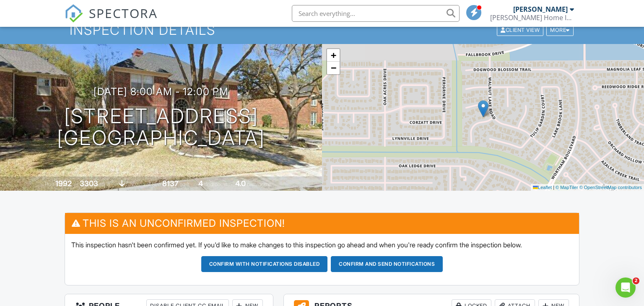 This screenshot has height=306, width=644. What do you see at coordinates (483, 109) in the screenshot?
I see `img: Marker` at bounding box center [483, 109].